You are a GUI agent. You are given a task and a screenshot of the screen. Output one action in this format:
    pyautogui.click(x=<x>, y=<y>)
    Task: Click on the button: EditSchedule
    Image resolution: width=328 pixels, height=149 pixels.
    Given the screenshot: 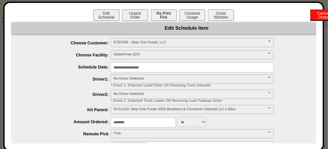 What is the action you would take?
    pyautogui.click(x=106, y=15)
    